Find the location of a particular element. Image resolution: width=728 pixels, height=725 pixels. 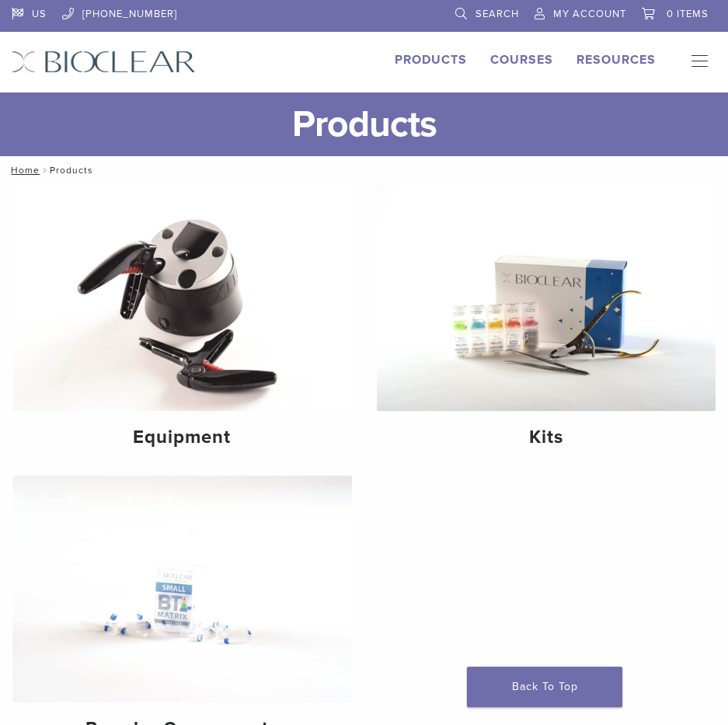

span: Search is located at coordinates (497, 14).